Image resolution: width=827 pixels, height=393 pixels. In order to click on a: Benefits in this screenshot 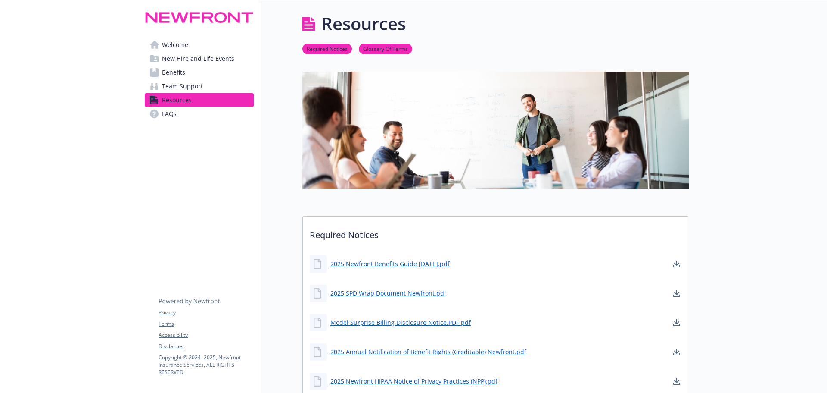, I will do `click(199, 72)`.